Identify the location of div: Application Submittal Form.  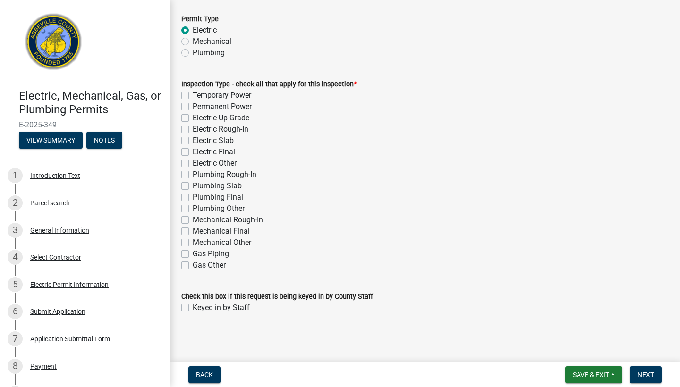
(70, 339).